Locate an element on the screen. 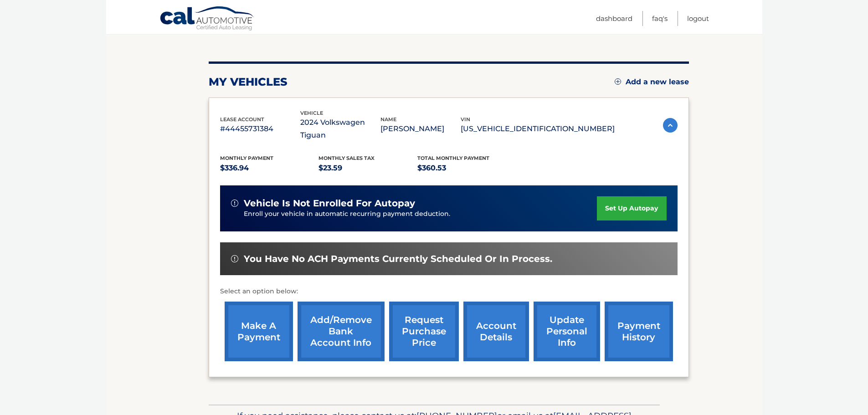 The width and height of the screenshot is (868, 415). p: 2024 Volkswagen Tiguan is located at coordinates (341, 129).